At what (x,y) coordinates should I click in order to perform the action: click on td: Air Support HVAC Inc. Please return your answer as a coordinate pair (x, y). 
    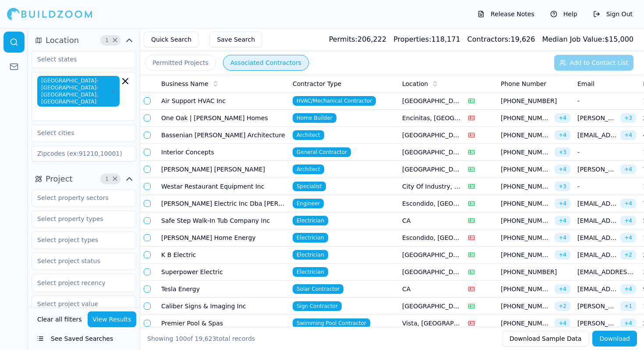
    Looking at the image, I should click on (224, 101).